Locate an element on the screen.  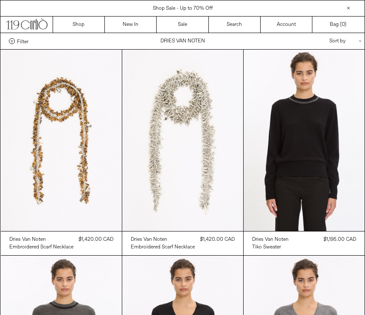
a: Tiko Sweater is located at coordinates (270, 247).